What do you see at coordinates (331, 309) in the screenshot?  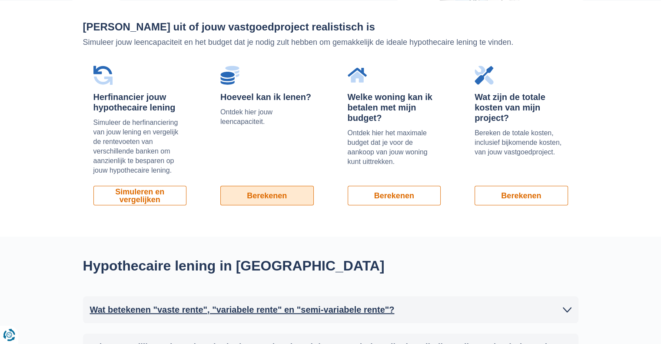 I see `a: Wat betekenen "vaste rente", "variabele rente" en "semi-variabele rente"?` at bounding box center [331, 309].